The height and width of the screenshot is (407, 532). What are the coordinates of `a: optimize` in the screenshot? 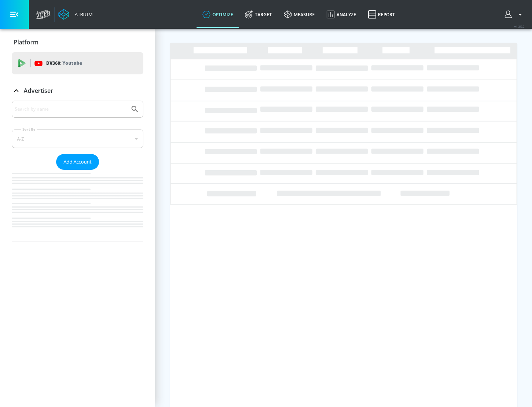 It's located at (217, 14).